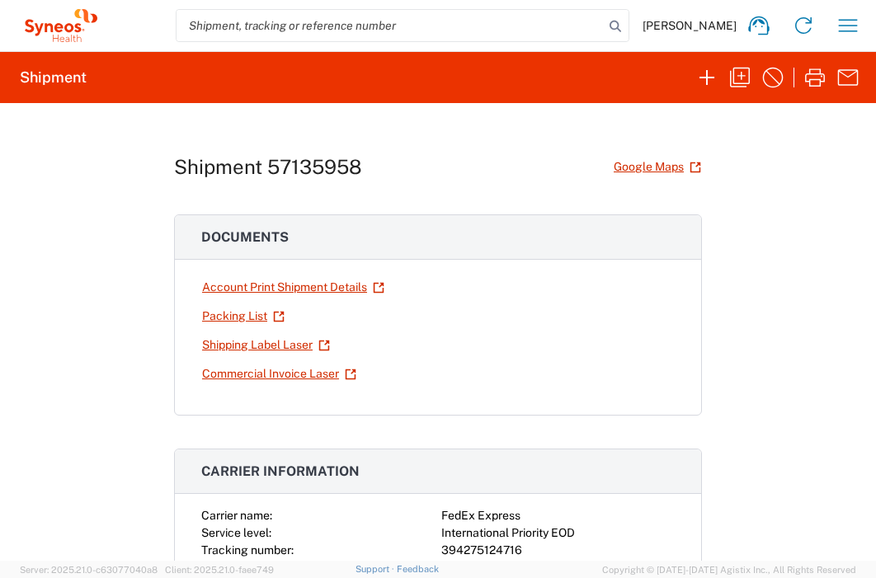  I want to click on a: Support, so click(376, 569).